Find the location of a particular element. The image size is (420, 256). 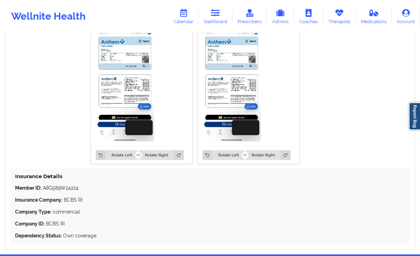

a: Prescribers is located at coordinates (249, 16).